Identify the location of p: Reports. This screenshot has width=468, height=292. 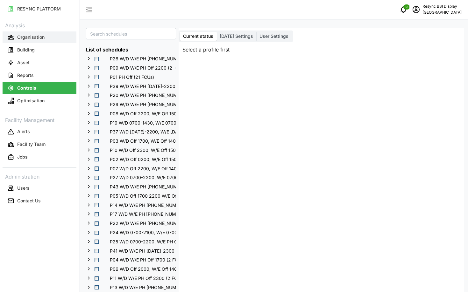
(25, 75).